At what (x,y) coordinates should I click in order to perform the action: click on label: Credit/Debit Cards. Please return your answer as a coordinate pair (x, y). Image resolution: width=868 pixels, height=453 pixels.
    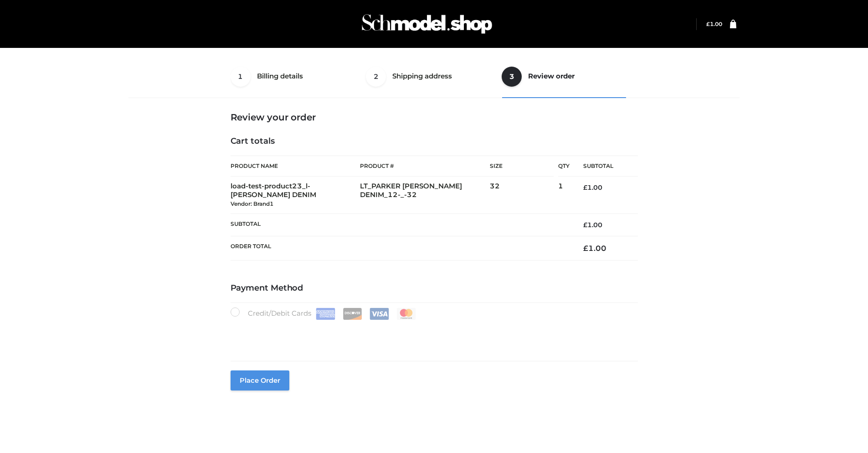
    Looking at the image, I should click on (324, 313).